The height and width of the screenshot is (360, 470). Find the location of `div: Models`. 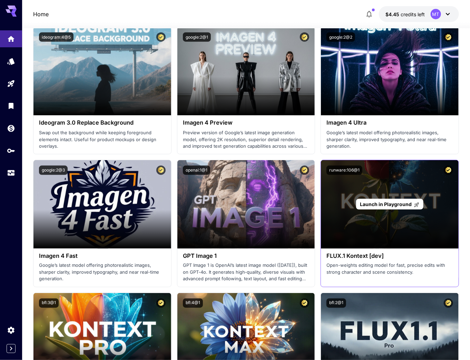

div: Models is located at coordinates (11, 61).